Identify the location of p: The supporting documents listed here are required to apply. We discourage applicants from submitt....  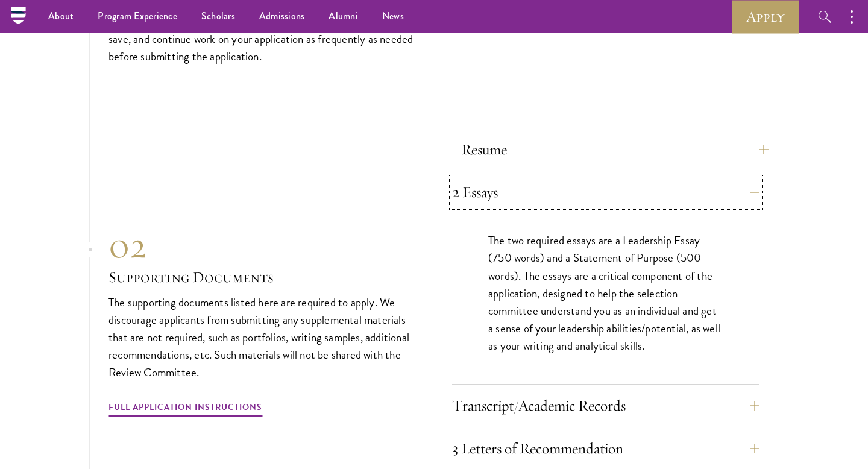
(262, 337).